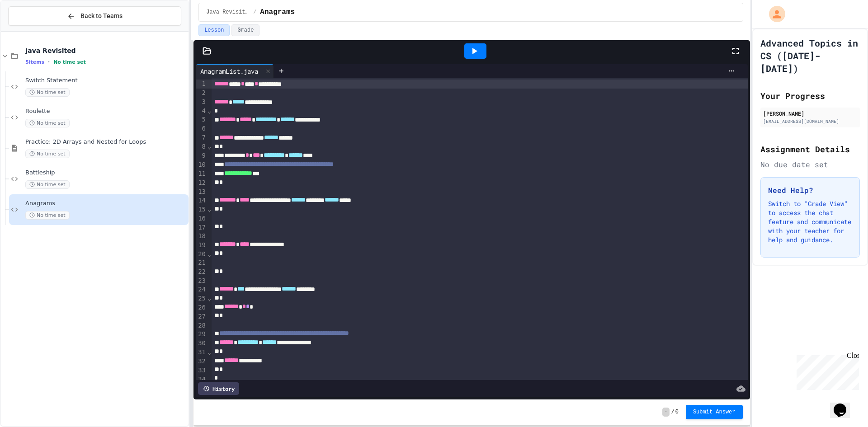  I want to click on div: 13, so click(201, 192).